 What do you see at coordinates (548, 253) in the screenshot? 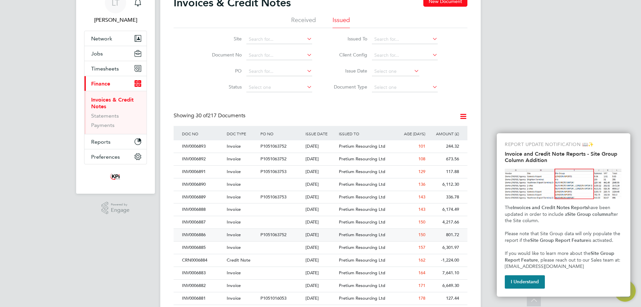
I see `span: If you would like to learn more about the` at bounding box center [548, 253].